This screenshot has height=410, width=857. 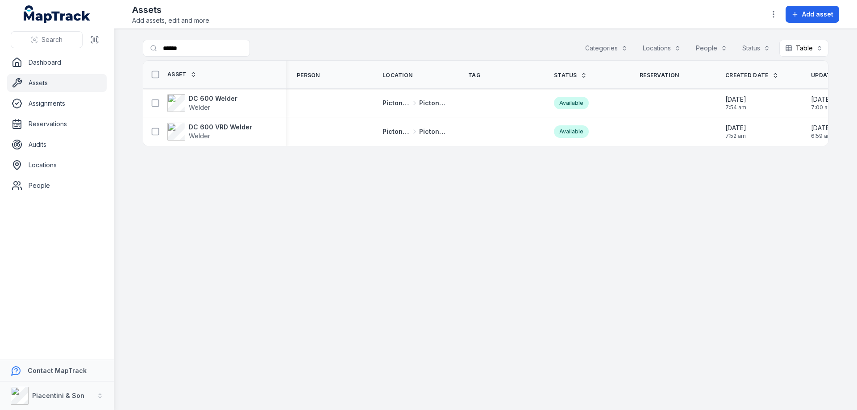 What do you see at coordinates (566, 75) in the screenshot?
I see `span: Status` at bounding box center [566, 75].